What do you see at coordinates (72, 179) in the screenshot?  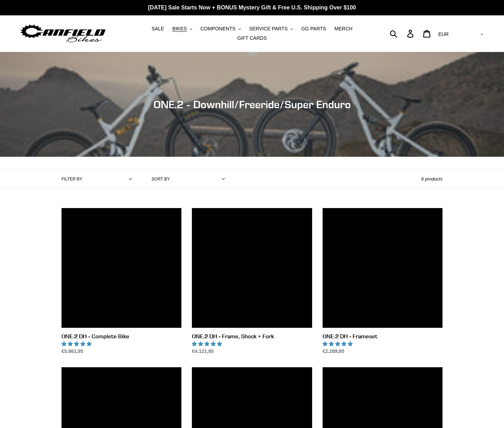 I see `label: Filter by` at bounding box center [72, 179].